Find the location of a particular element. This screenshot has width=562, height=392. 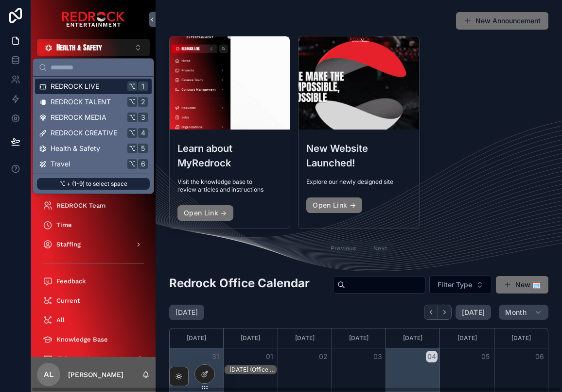

button: Next is located at coordinates (444, 312).